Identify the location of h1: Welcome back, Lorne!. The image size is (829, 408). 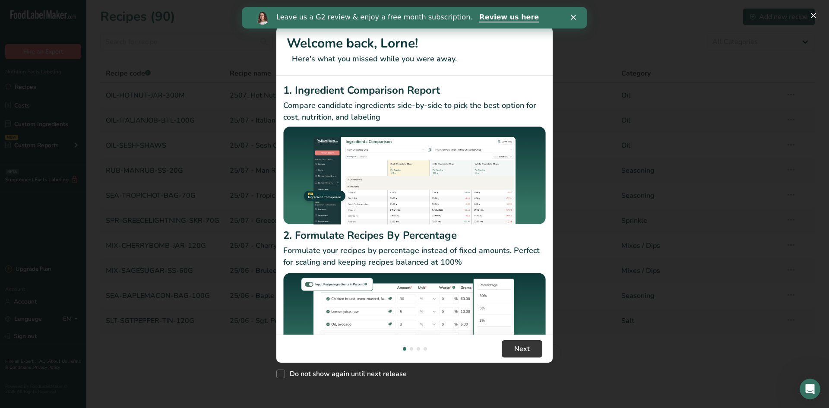
(414, 43).